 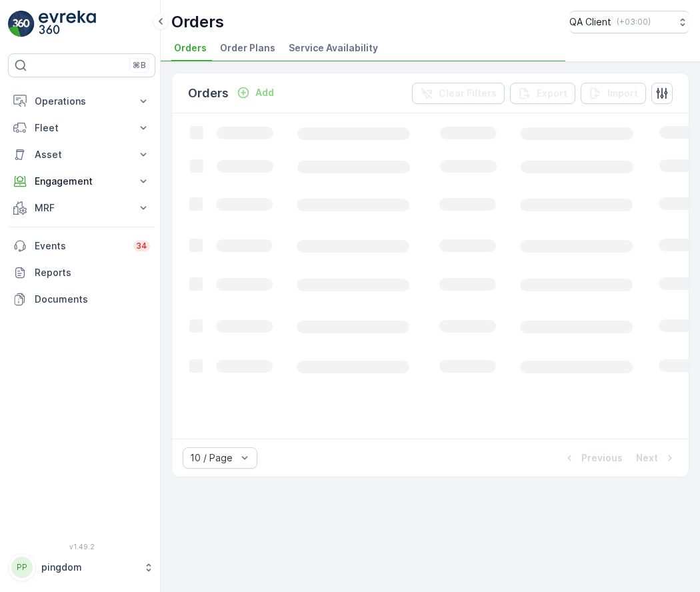 What do you see at coordinates (82, 299) in the screenshot?
I see `a: Documents` at bounding box center [82, 299].